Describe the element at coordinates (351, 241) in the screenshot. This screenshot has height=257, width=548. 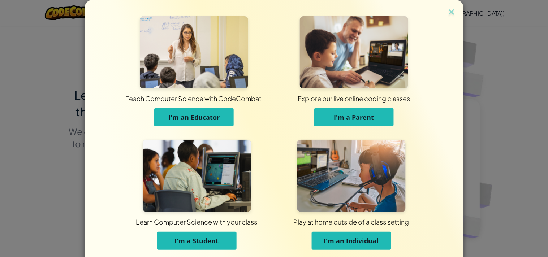
I see `span: I'm an Individual` at that location.